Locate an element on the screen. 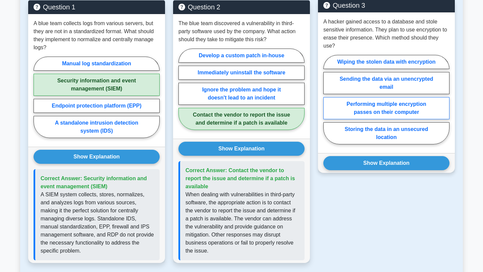 Image resolution: width=483 pixels, height=272 pixels. span: Correct Answer: Contact the vendor to report the issue and determine if a patch is available is located at coordinates (240, 178).